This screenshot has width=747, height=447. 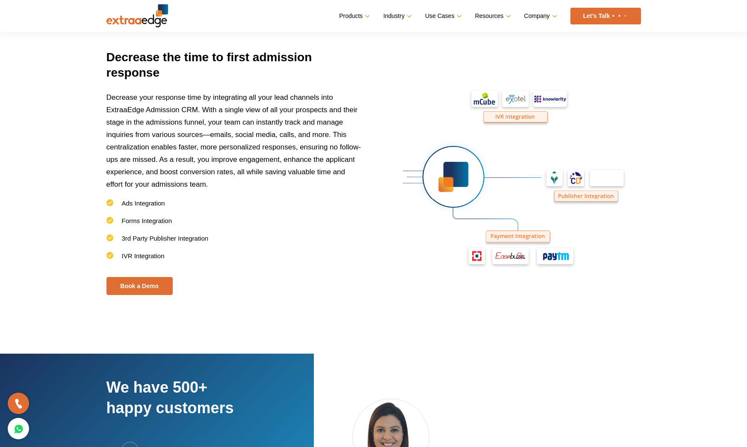 I want to click on a: Company, so click(x=540, y=16).